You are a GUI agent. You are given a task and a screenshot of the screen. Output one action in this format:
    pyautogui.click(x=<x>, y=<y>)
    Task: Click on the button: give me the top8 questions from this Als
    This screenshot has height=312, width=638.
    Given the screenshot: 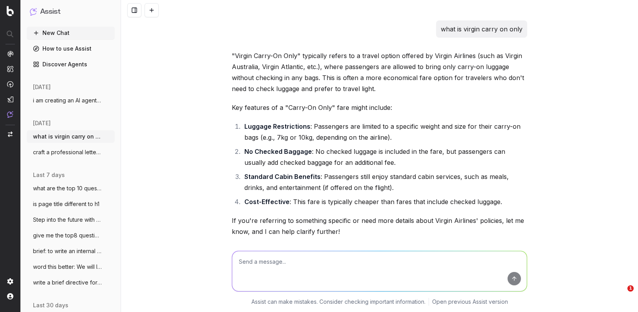 What is the action you would take?
    pyautogui.click(x=71, y=236)
    